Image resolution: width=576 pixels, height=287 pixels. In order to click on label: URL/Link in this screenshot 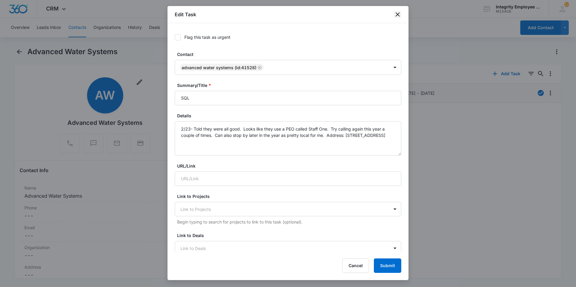, I will do `click(290, 166)`.